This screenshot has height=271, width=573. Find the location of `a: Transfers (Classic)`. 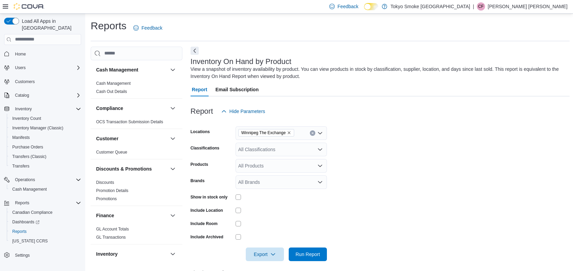

a: Transfers (Classic) is located at coordinates (29, 157).